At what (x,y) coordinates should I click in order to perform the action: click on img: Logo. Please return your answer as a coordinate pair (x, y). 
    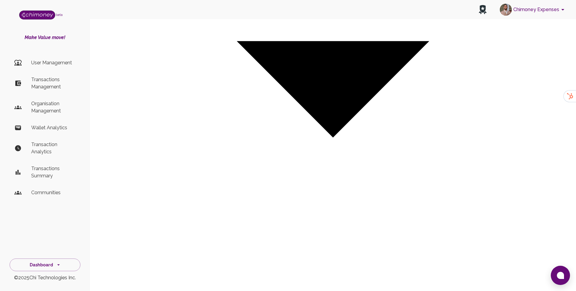
    Looking at the image, I should click on (37, 15).